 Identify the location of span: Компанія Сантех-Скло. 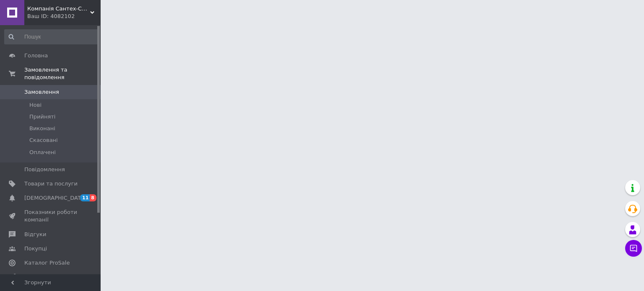
(59, 9).